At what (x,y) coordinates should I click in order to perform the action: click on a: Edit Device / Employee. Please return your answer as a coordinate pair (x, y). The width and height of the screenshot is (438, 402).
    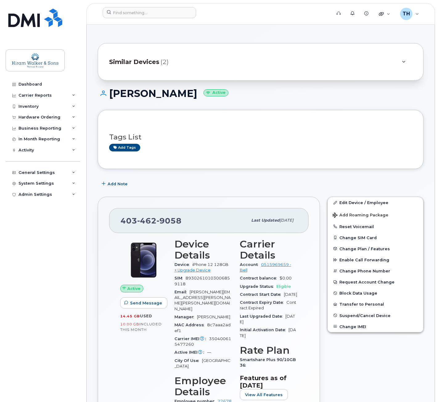
    Looking at the image, I should click on (375, 203).